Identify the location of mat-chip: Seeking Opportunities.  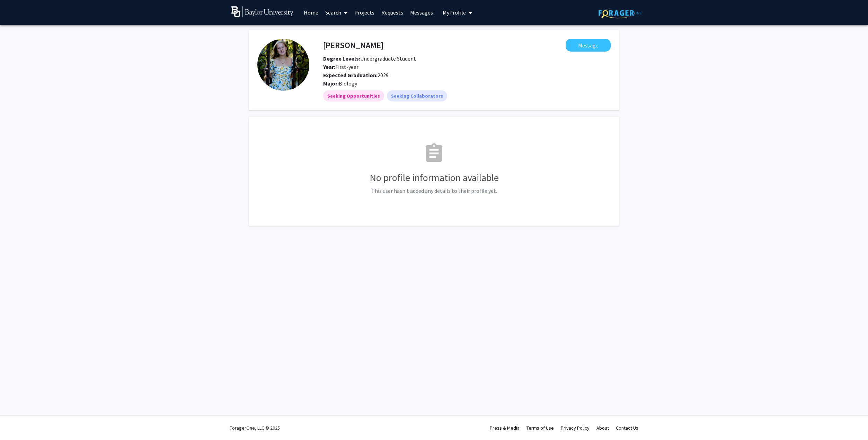
(354, 96).